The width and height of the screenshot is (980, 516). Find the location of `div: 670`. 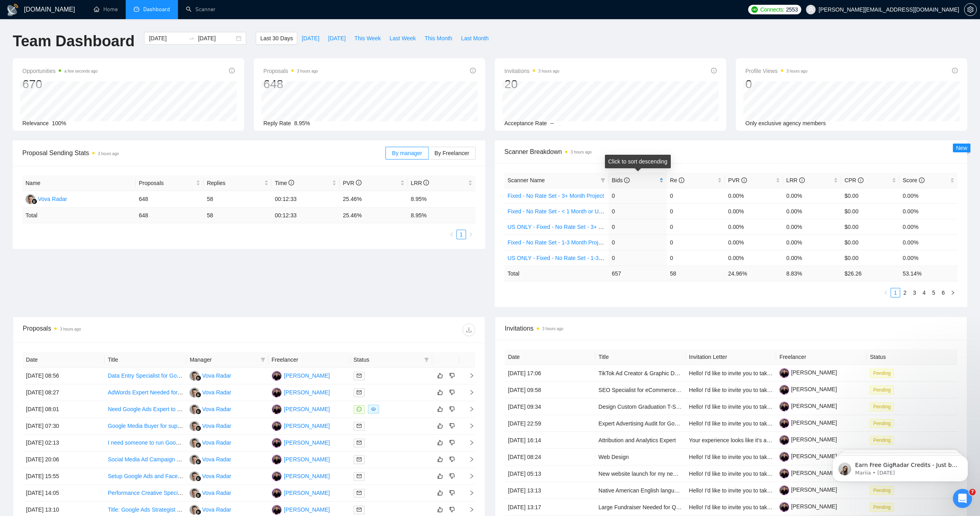

div: 670 is located at coordinates (60, 84).